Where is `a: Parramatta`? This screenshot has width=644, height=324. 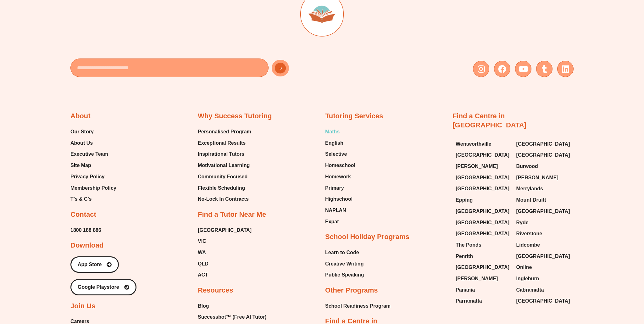
a: Parramatta is located at coordinates (483, 301).